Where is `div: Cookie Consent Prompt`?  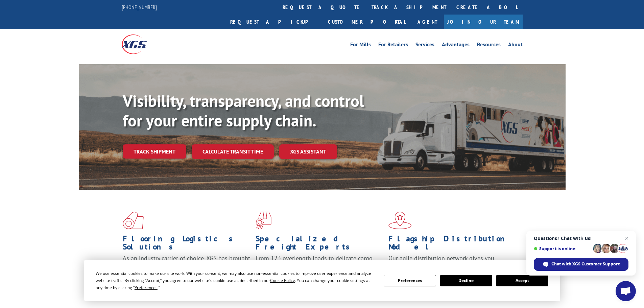 div: Cookie Consent Prompt is located at coordinates (322, 280).